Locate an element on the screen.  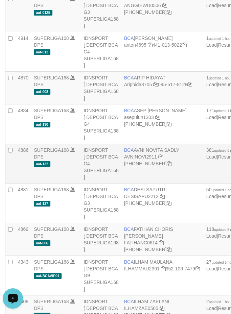
a: DESISAPU2212 is located at coordinates (141, 196).